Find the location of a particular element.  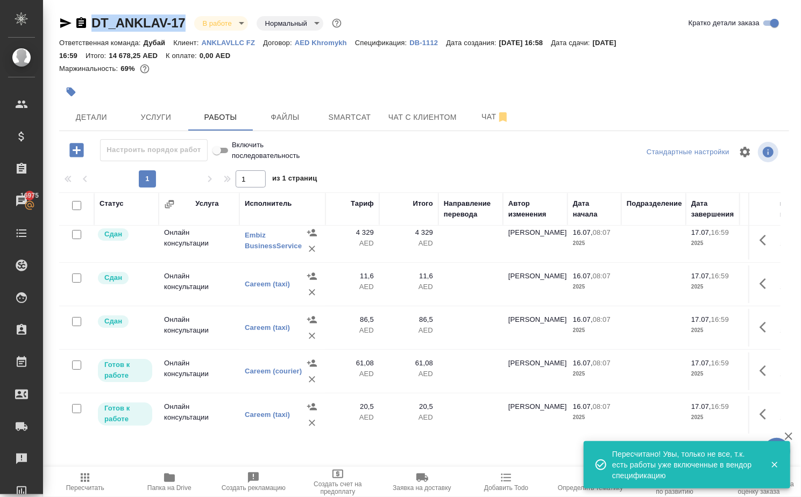

span: Пересчитать is located at coordinates (85, 488).